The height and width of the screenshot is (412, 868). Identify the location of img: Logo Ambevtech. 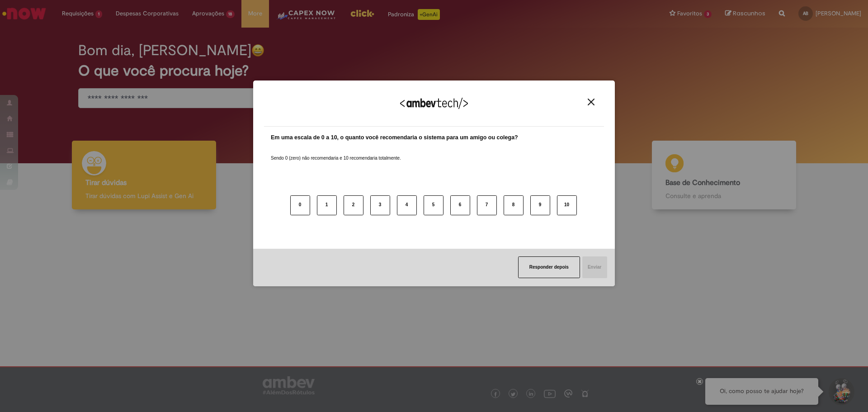
(434, 103).